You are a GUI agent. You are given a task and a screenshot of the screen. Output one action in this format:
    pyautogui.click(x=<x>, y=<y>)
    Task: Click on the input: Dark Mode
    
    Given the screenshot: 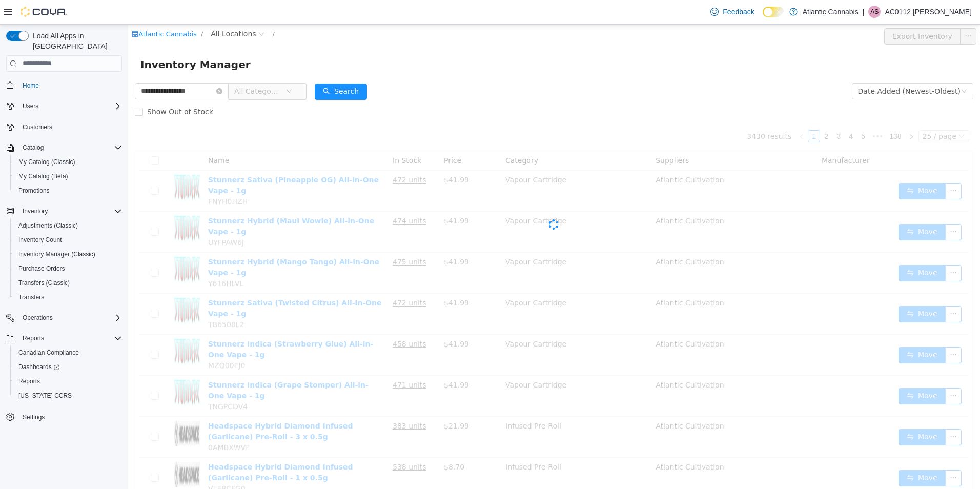 What is the action you would take?
    pyautogui.click(x=774, y=12)
    